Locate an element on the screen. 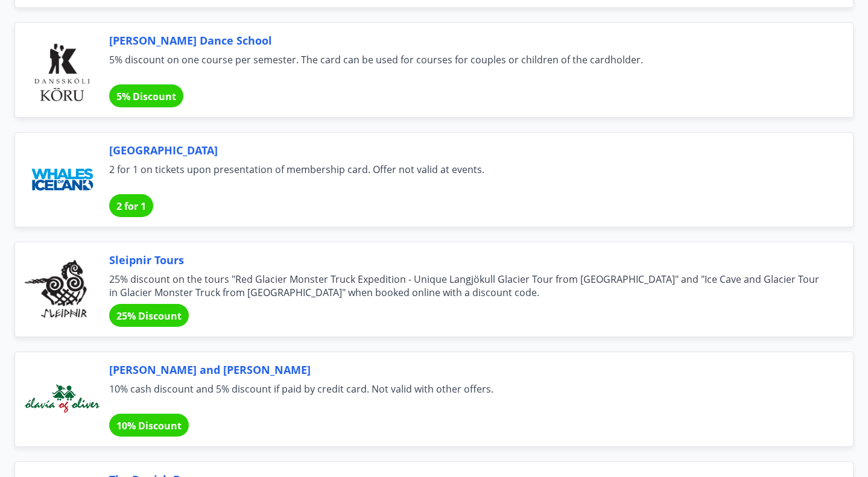 This screenshot has width=868, height=477. font: 25% Discount is located at coordinates (149, 316).